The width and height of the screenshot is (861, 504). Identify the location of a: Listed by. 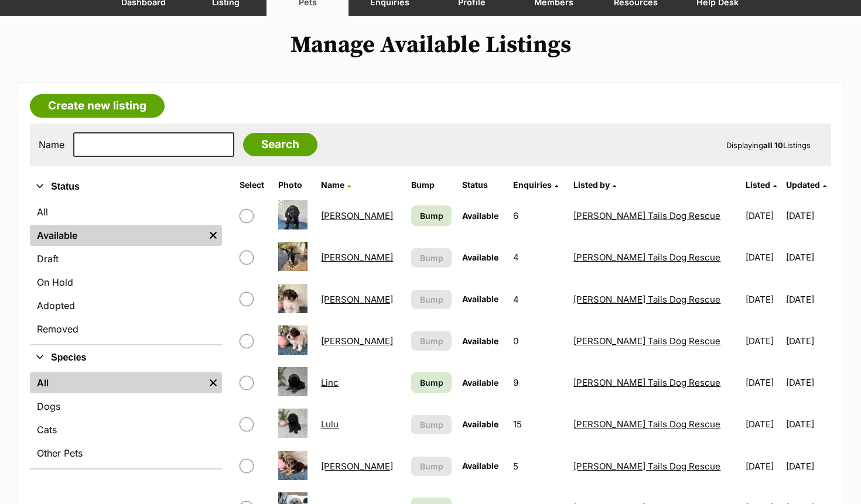
(595, 184).